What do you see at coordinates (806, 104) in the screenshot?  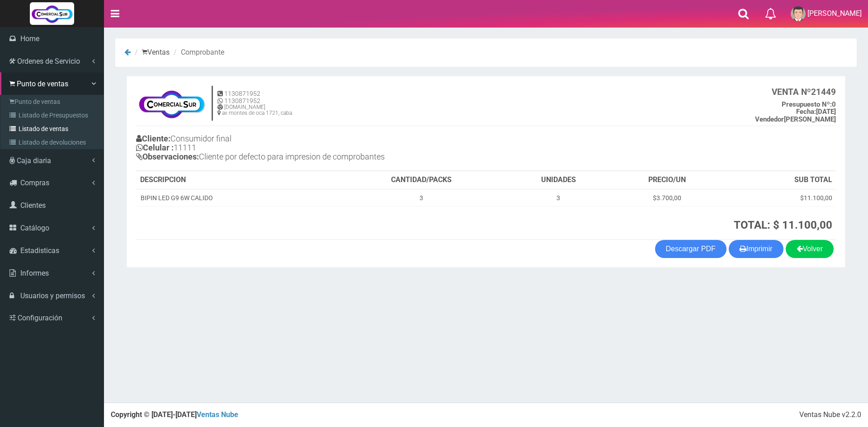 I see `strong: Presupuesto Nº:` at bounding box center [806, 104].